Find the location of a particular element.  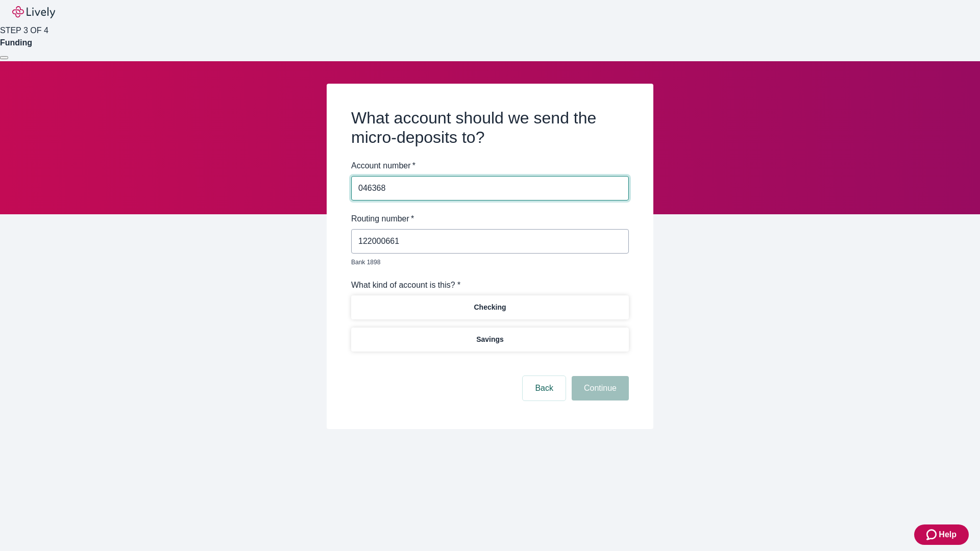

label: Account number is located at coordinates (383, 166).